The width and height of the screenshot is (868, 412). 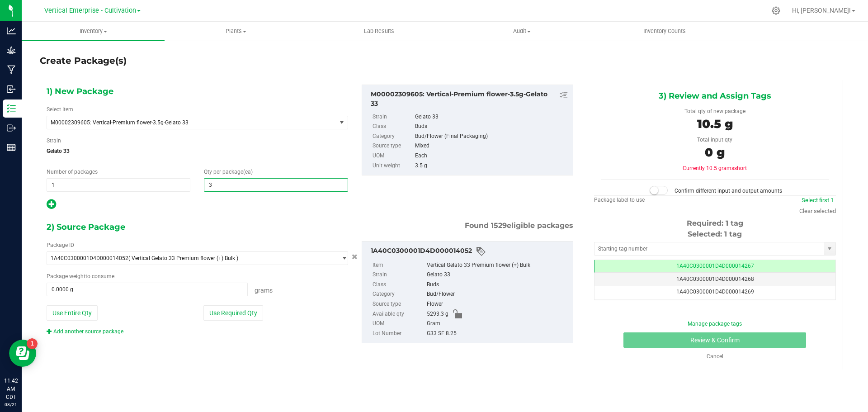 I want to click on span: Found eligible packages, so click(x=519, y=225).